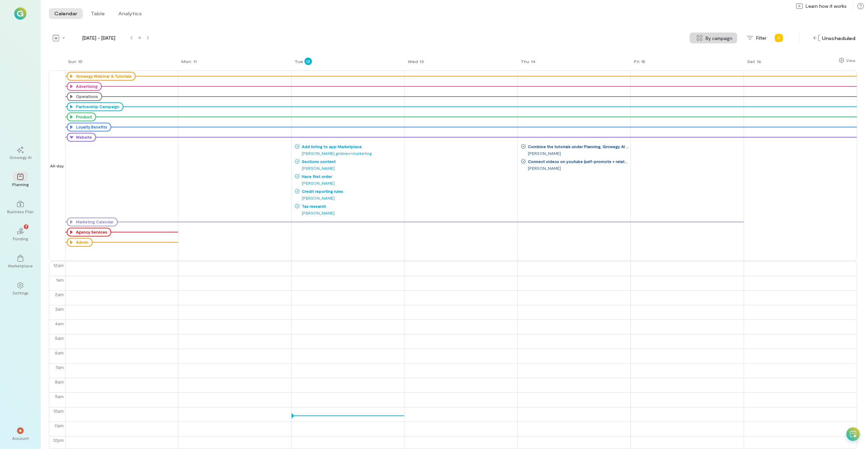 Image resolution: width=868 pixels, height=449 pixels. I want to click on button: Analytics, so click(130, 13).